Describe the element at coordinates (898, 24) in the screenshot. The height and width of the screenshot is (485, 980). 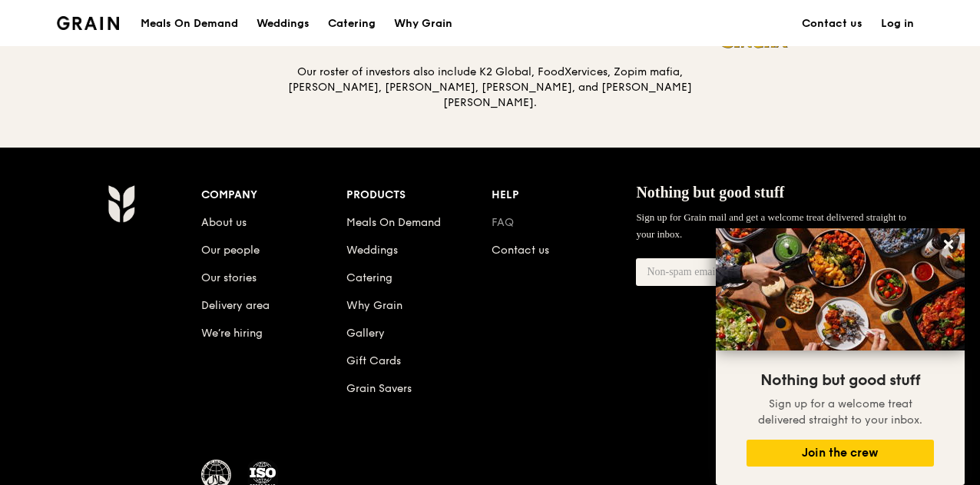
I see `a: Log in` at that location.